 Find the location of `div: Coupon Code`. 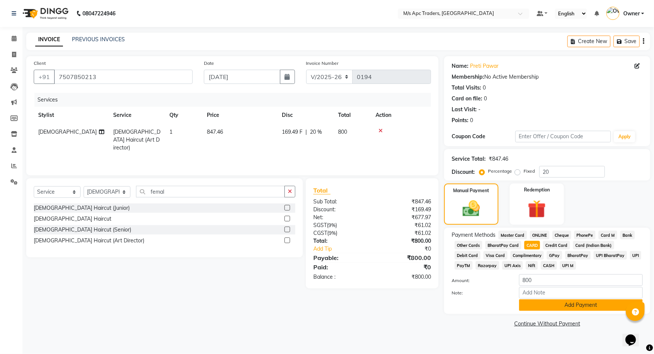

div: Coupon Code is located at coordinates (483, 136).